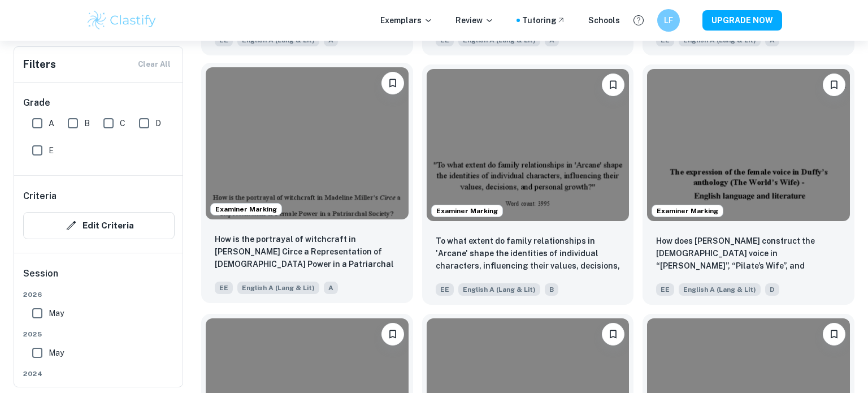 This screenshot has width=868, height=393. I want to click on button: LF, so click(668, 21).